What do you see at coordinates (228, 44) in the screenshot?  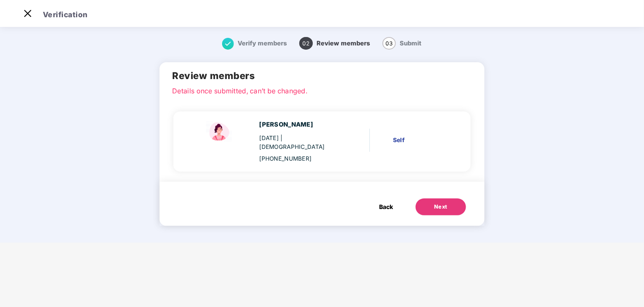 I see `img: svg+xml;base64,PHN2ZyB4bWxucz0iaHR0cDovL3d3dy53My5vcmcvMjAwMC9zdmciIHdpZHRoPSIxNiIgaGVpZ2h0PSIxNi...` at bounding box center [228, 44].